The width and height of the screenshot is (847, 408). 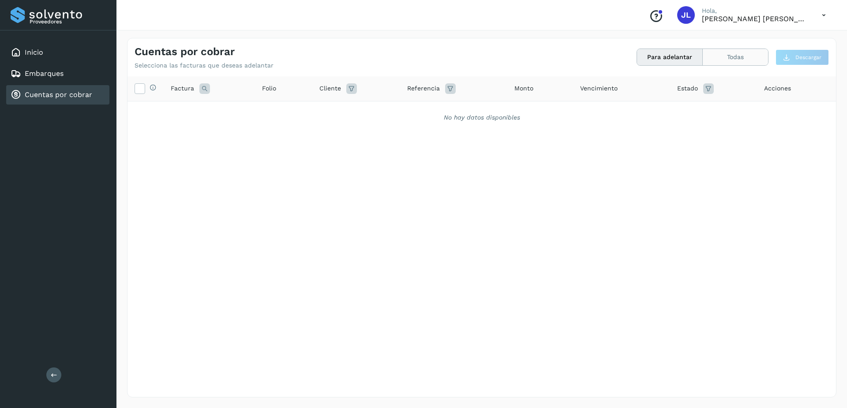 What do you see at coordinates (330, 88) in the screenshot?
I see `span: Cliente` at bounding box center [330, 88].